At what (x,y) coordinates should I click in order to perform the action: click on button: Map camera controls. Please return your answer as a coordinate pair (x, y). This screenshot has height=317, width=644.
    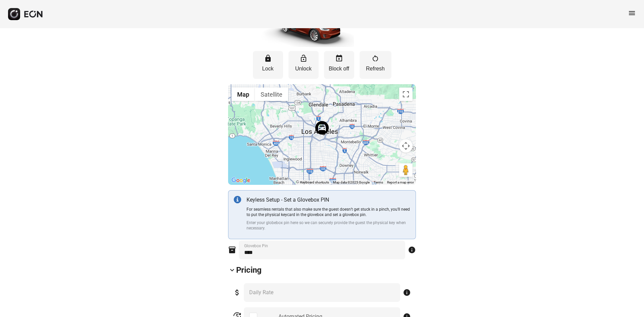
    Looking at the image, I should click on (406, 146).